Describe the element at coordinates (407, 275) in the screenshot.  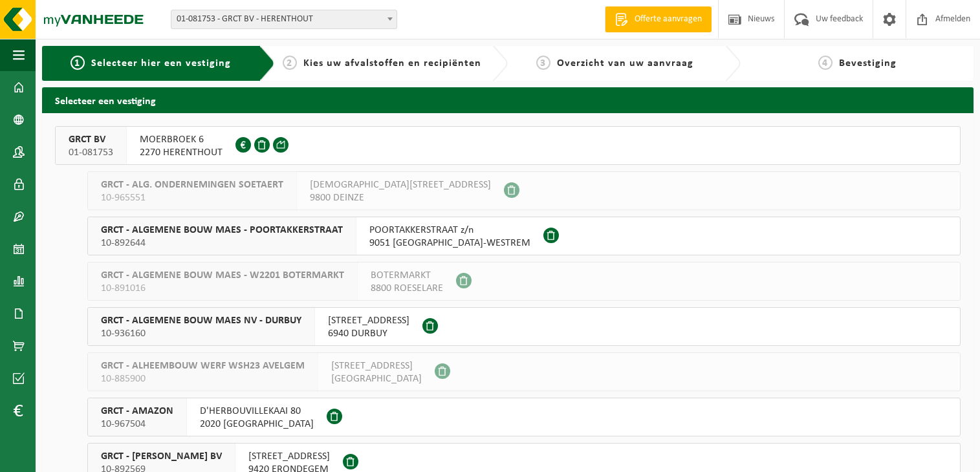
I see `span: BOTERMARKT` at that location.